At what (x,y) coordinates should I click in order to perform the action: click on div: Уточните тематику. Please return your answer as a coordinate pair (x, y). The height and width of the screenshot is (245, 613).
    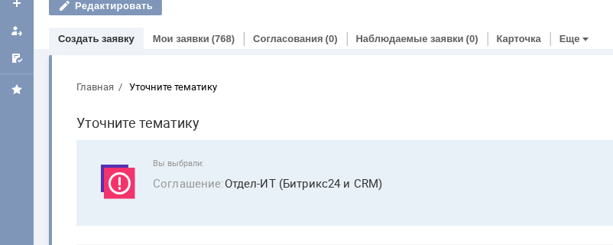
    Looking at the image, I should click on (109, 19).